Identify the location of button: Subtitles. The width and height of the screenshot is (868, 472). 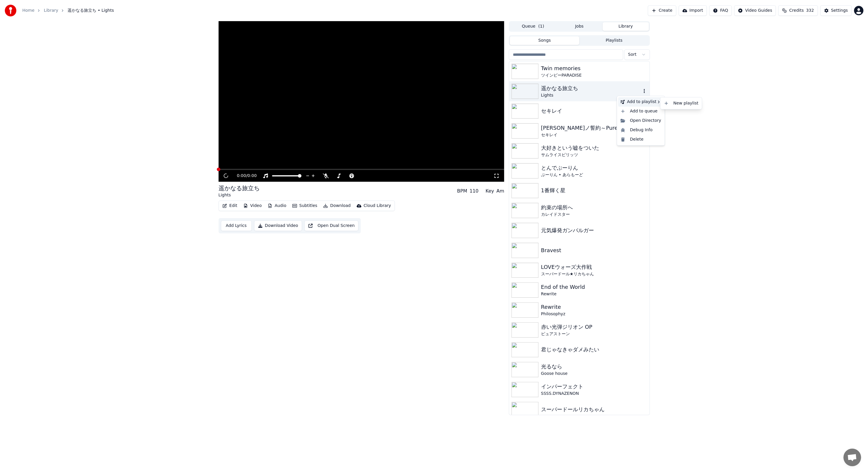
(304, 206).